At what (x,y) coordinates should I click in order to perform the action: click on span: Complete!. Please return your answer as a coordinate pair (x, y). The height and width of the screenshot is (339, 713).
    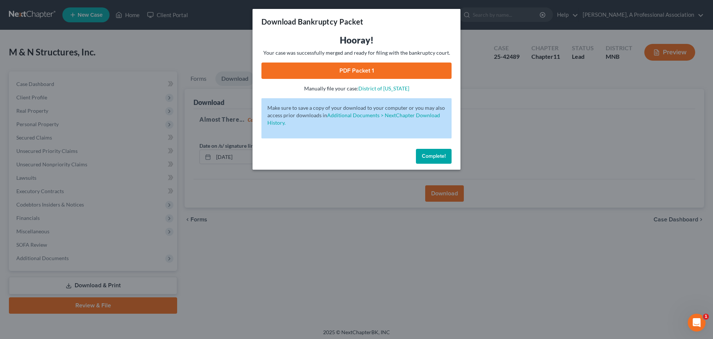
    Looking at the image, I should click on (434, 156).